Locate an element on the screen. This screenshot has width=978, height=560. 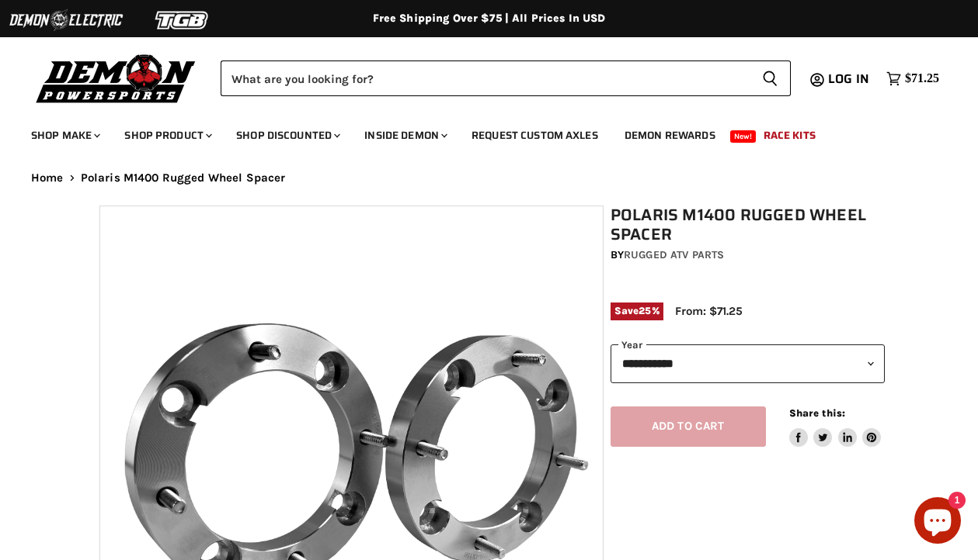
div: by is located at coordinates (748, 255).